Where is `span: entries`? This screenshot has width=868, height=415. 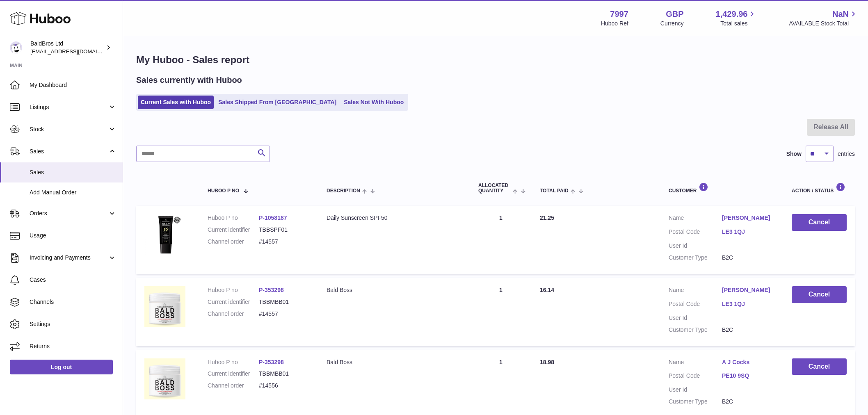
span: entries is located at coordinates (846, 154).